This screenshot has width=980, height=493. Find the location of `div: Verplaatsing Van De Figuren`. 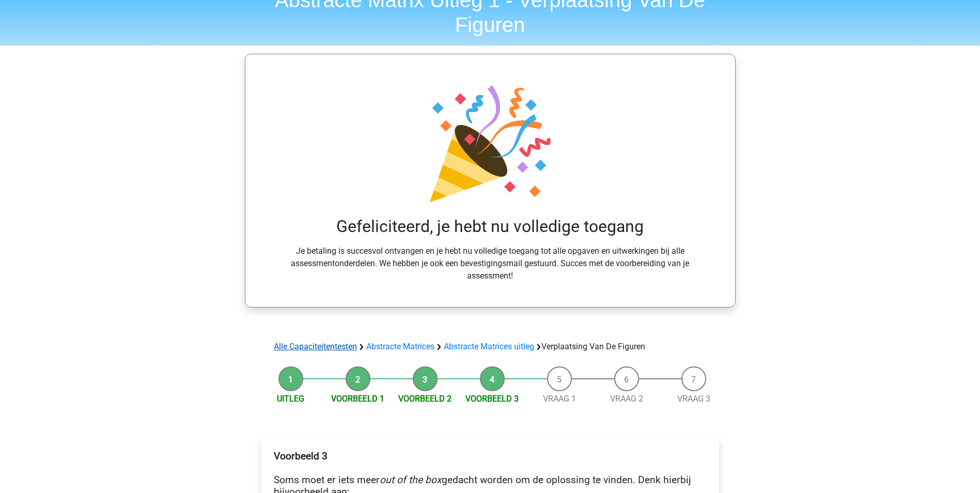

div: Verplaatsing Van De Figuren is located at coordinates (490, 347).